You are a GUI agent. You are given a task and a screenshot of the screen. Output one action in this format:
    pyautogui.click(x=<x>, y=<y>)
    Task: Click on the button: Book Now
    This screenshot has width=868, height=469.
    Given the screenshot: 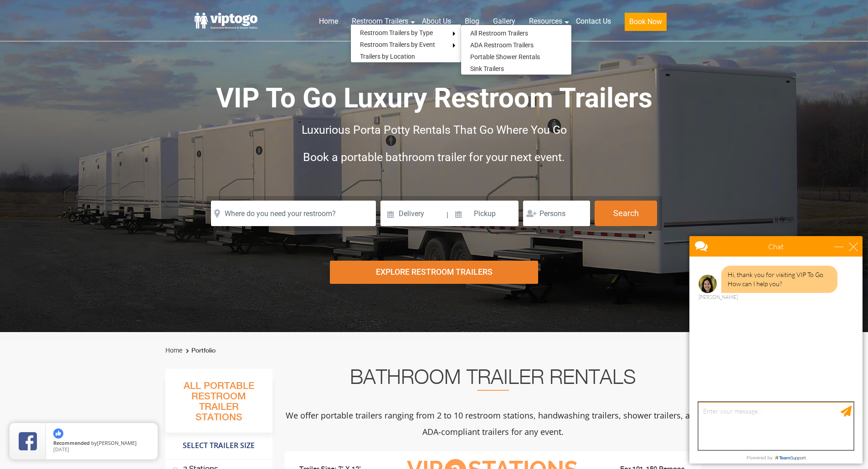 What is the action you would take?
    pyautogui.click(x=645, y=22)
    